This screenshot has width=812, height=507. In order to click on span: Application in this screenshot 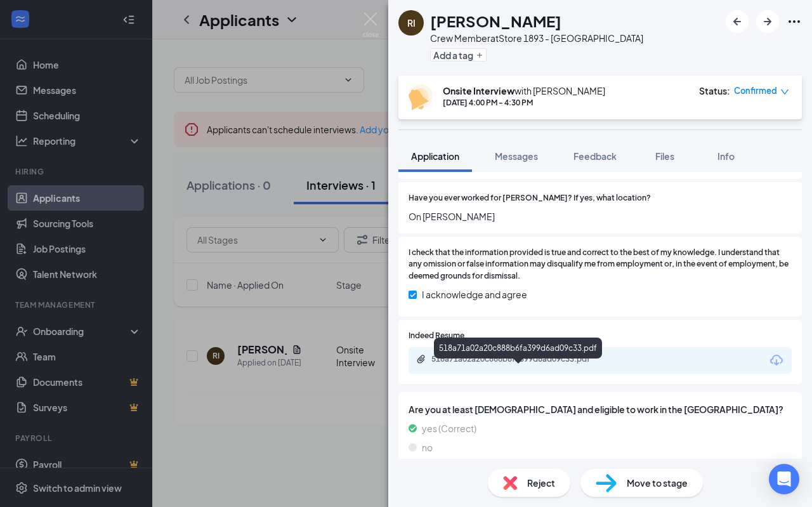, I will do `click(436, 156)`.